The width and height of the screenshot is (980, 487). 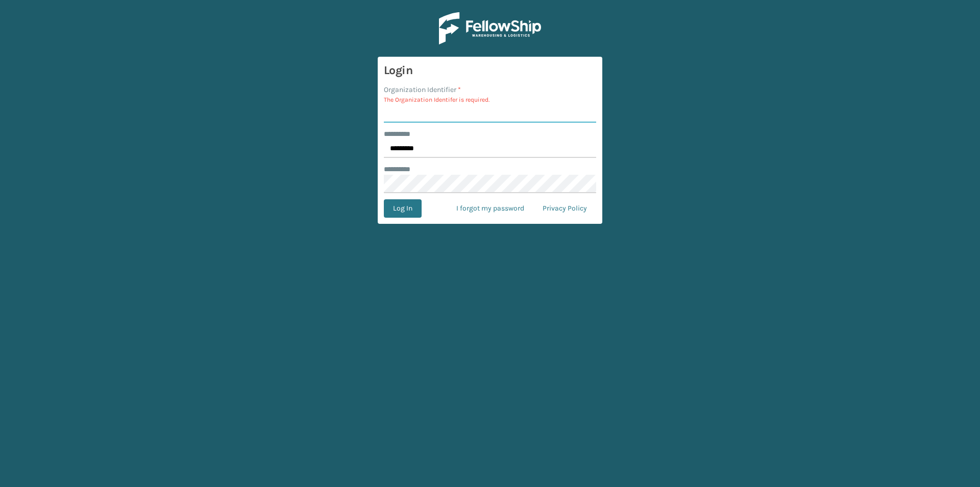 What do you see at coordinates (490, 208) in the screenshot?
I see `a: I forgot my password` at bounding box center [490, 208].